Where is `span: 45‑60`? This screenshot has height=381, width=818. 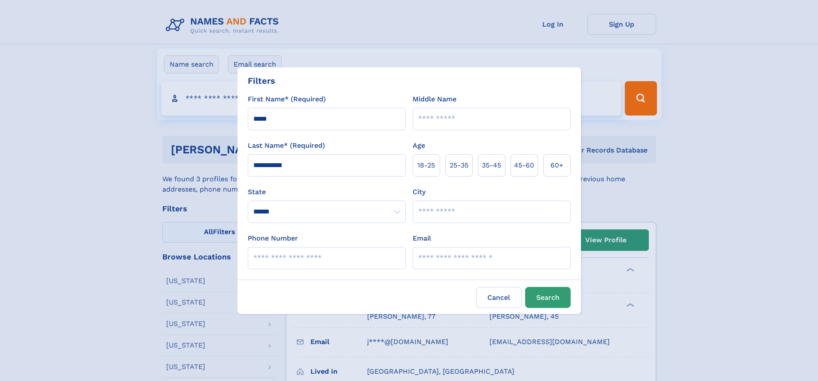
span: 45‑60 is located at coordinates (524, 165).